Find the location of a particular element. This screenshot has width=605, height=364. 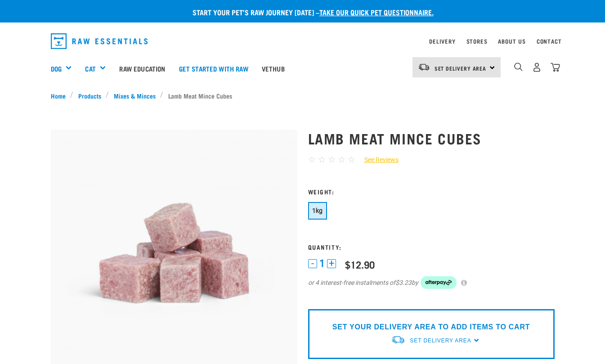

a: Delivery is located at coordinates (442, 41).